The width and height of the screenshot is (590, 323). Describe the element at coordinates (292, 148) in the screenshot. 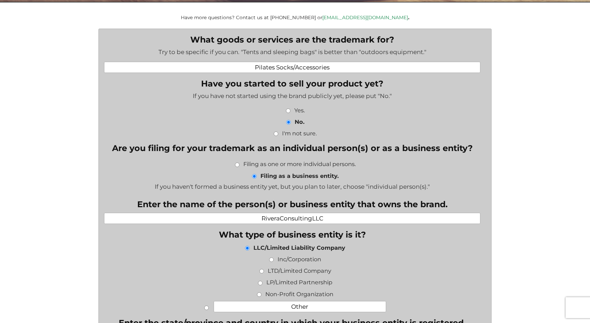

I see `label: Are you filing for your trademark as an individual person(s) or as a business entity?` at that location.